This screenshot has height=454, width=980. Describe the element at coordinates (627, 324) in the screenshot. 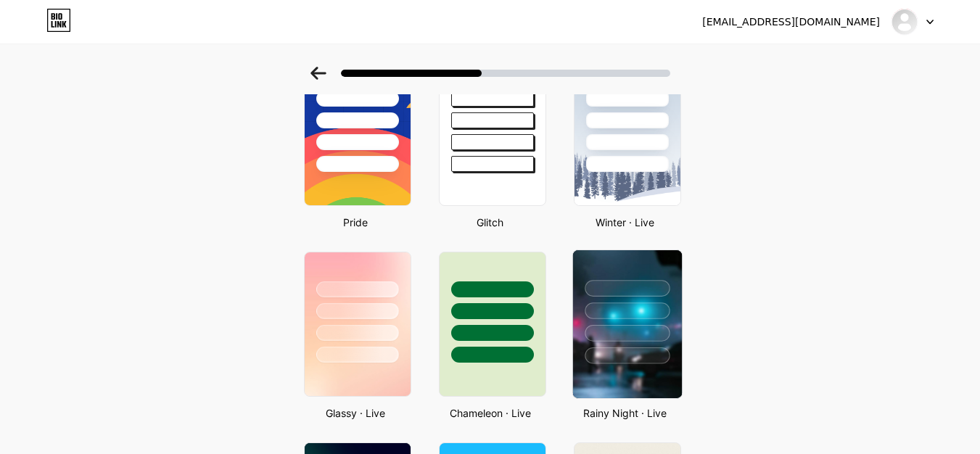

I see `img: rainy_night.jpg` at that location.